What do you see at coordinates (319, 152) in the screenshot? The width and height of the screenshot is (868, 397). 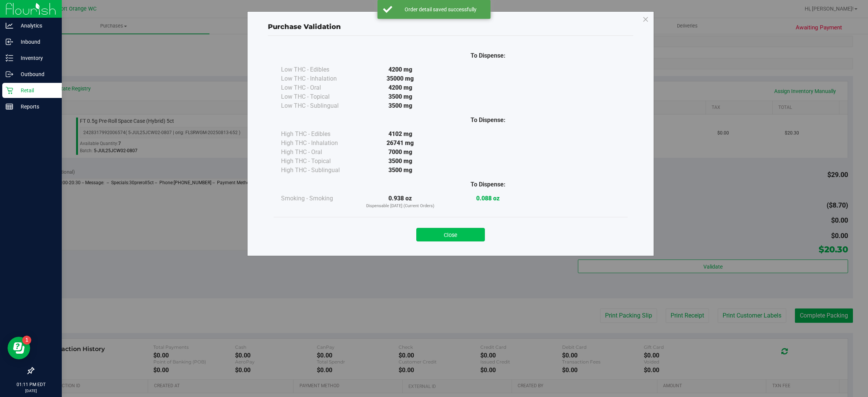 I see `div: High THC - Oral` at bounding box center [319, 152].